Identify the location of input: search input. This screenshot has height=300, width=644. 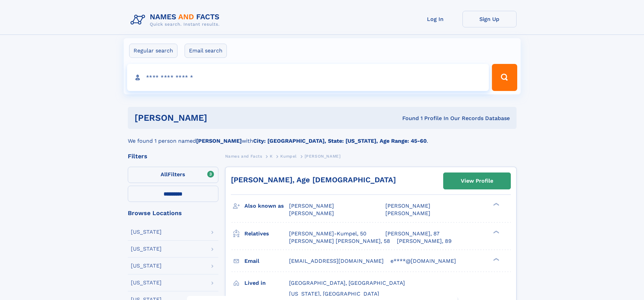
(308, 77).